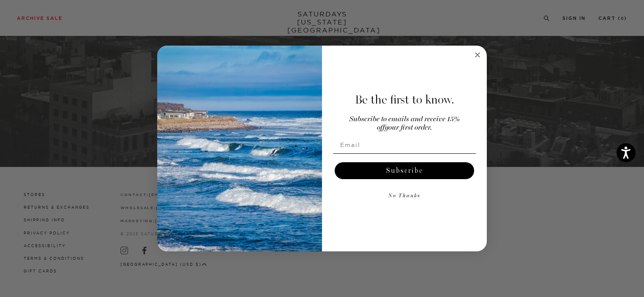  What do you see at coordinates (408, 127) in the screenshot?
I see `span: your first order.` at bounding box center [408, 127].